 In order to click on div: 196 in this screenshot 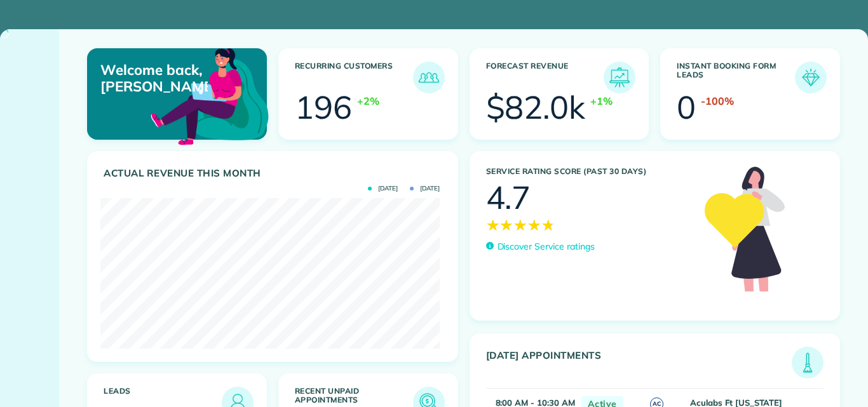, I will do `click(323, 107)`.